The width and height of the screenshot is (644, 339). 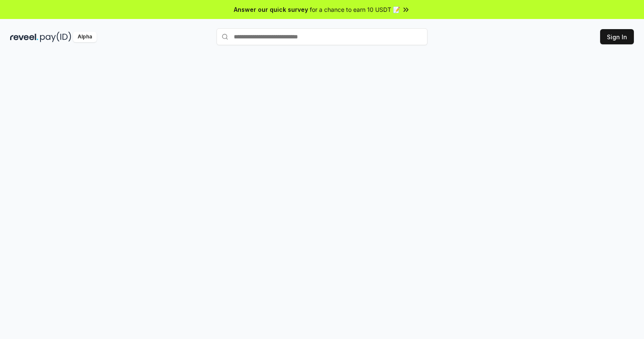 What do you see at coordinates (271, 9) in the screenshot?
I see `span: Answer our quick survey` at bounding box center [271, 9].